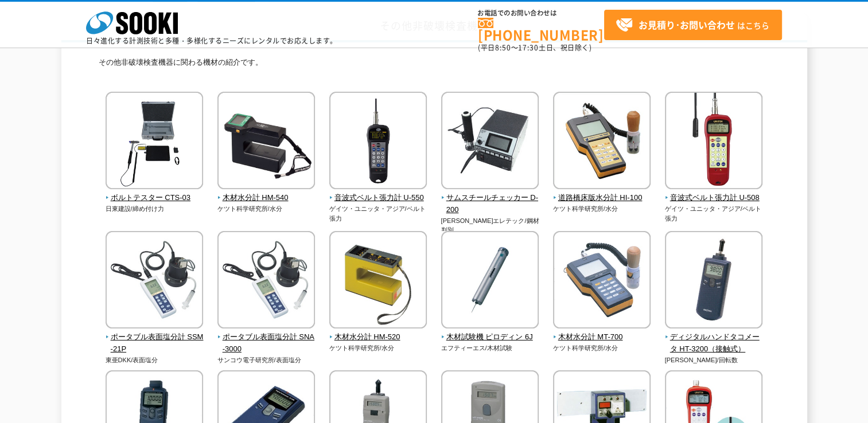 This screenshot has width=868, height=423. Describe the element at coordinates (154, 338) in the screenshot. I see `a: ポータブル表面塩分計 SSM-21P` at that location.